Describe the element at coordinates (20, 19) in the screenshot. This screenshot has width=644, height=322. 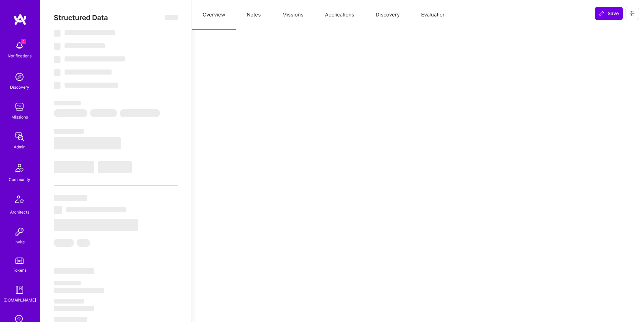
I see `img: logo` at that location.